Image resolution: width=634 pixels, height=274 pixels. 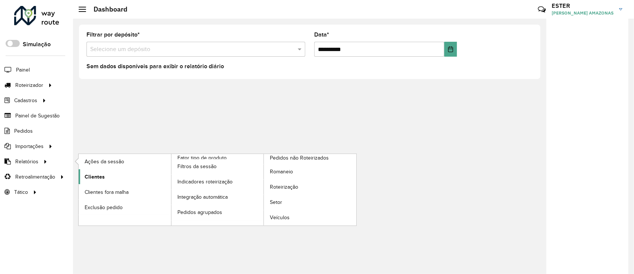 I want to click on a: Setor, so click(x=310, y=202).